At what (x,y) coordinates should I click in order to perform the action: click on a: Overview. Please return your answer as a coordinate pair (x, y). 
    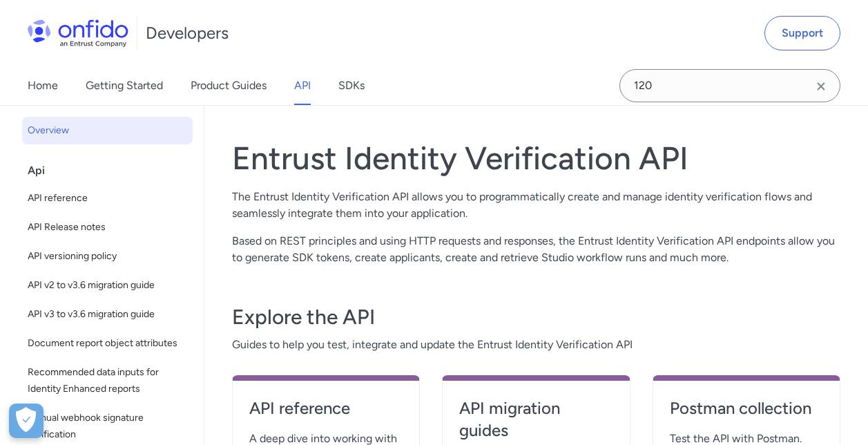
    Looking at the image, I should click on (107, 130).